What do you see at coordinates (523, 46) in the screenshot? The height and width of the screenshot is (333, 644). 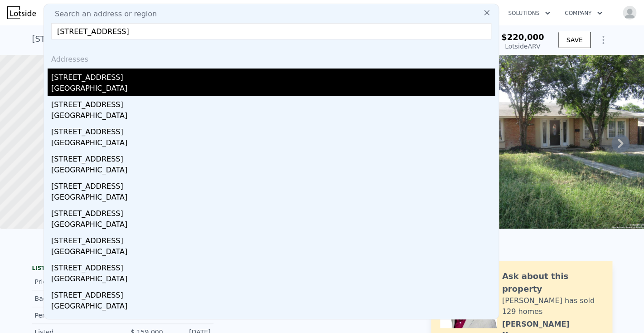 I see `div: Lotside ARV` at bounding box center [523, 46].